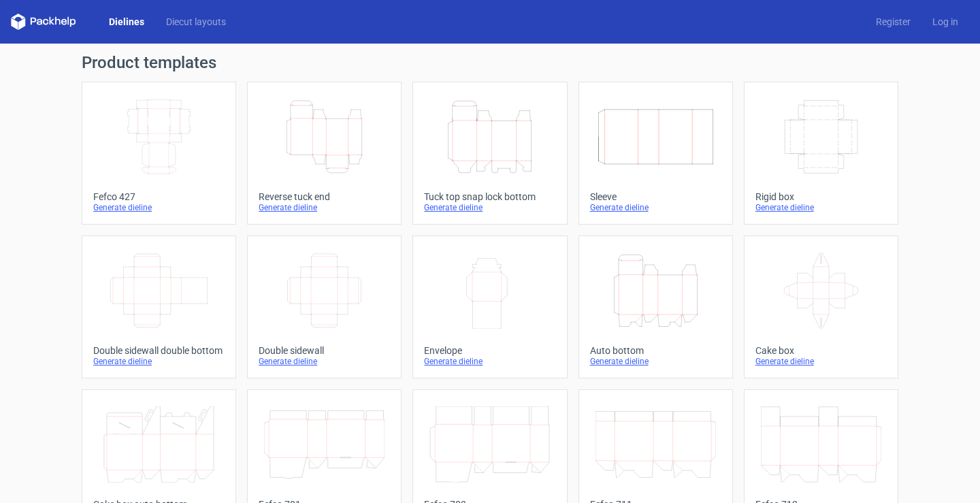 This screenshot has width=980, height=503. What do you see at coordinates (158, 351) in the screenshot?
I see `div: Double sidewall double bottom` at bounding box center [158, 351].